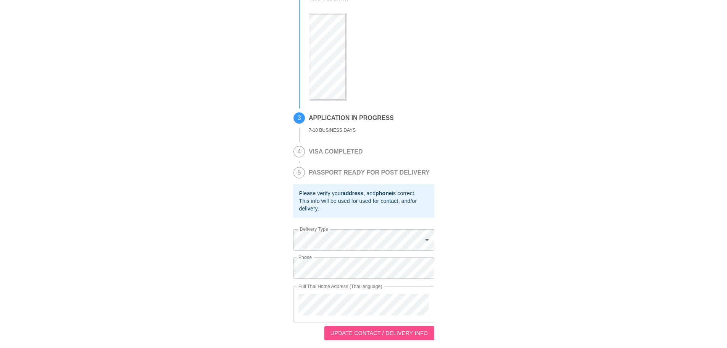 The width and height of the screenshot is (727, 348). What do you see at coordinates (299, 118) in the screenshot?
I see `span: 3` at bounding box center [299, 118].